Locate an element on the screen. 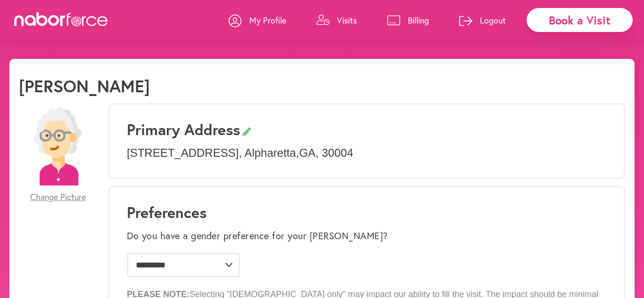 The width and height of the screenshot is (644, 298). img: efc20bcf08b0dac87679abea64c1faab.png is located at coordinates (57, 146).